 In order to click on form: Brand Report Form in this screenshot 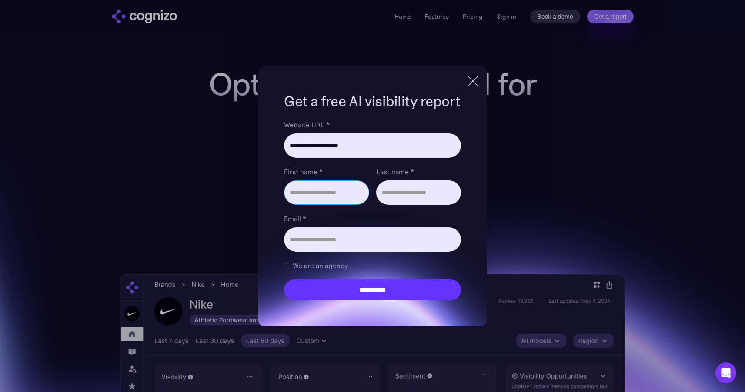, I will do `click(372, 210)`.